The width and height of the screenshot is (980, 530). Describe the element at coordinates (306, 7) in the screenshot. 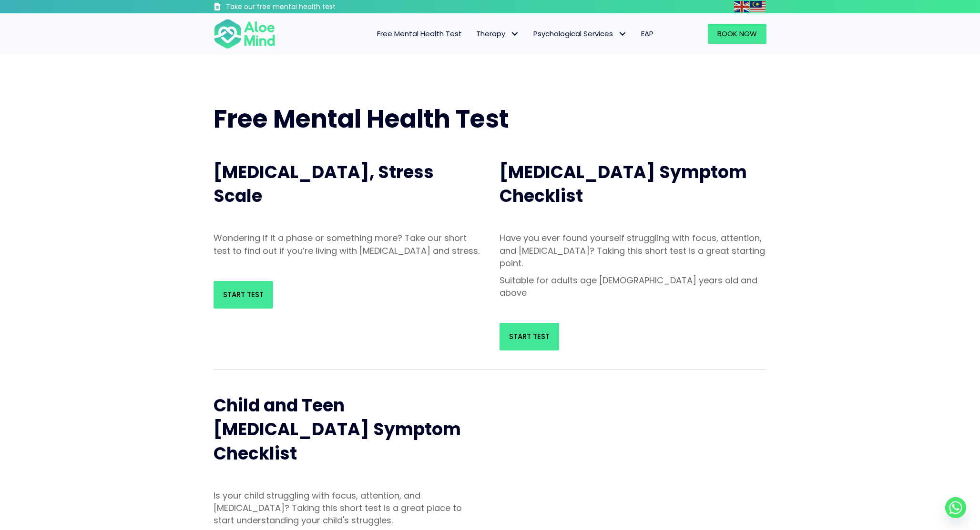

I see `h3: Take our free mental health test` at that location.